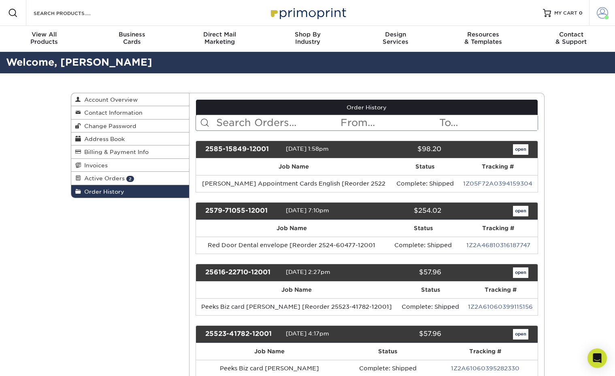 Image resolution: width=615 pixels, height=376 pixels. I want to click on div: $98.20, so click(404, 149).